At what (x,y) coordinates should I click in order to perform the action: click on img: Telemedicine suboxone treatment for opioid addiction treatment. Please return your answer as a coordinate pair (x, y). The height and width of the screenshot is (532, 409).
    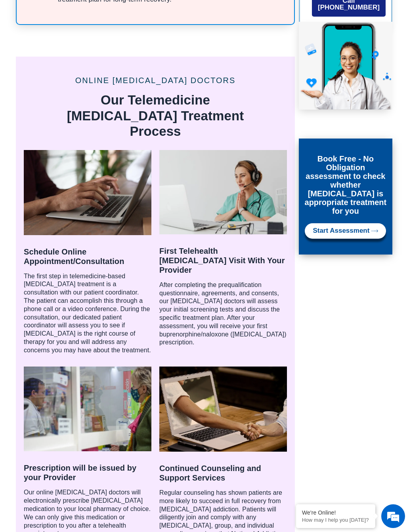
    Looking at the image, I should click on (223, 192).